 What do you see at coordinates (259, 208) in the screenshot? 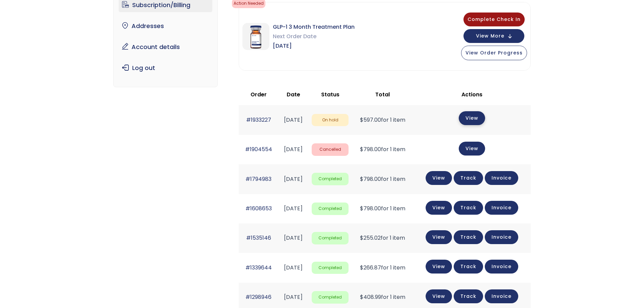
I see `a: #1608653` at bounding box center [259, 208].